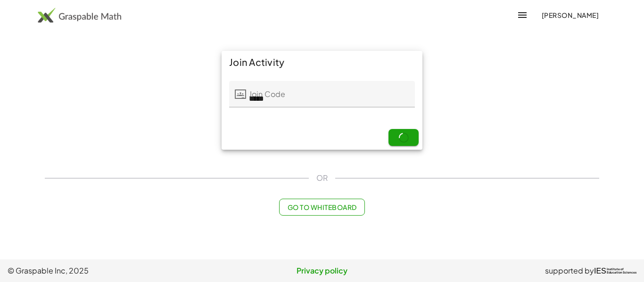 This screenshot has height=282, width=644. Describe the element at coordinates (322, 208) in the screenshot. I see `span: Go to Whiteboard` at that location.